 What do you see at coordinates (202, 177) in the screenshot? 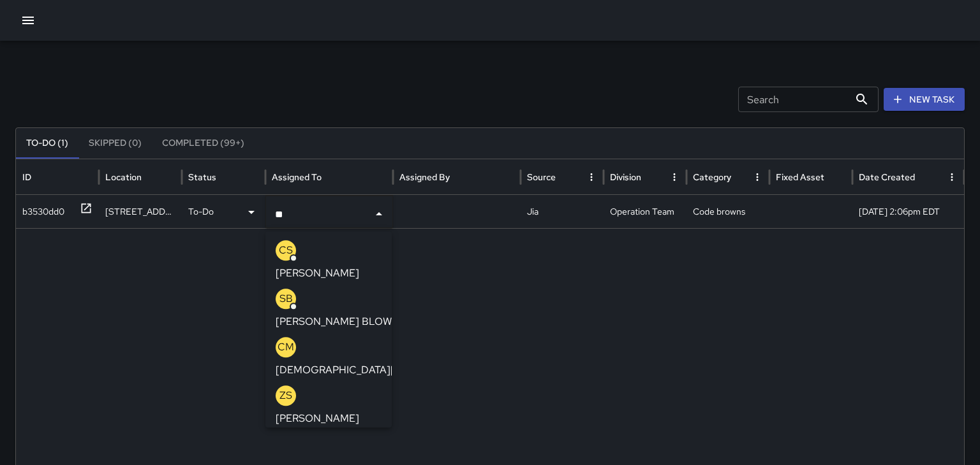
I see `div: Status` at bounding box center [202, 177].